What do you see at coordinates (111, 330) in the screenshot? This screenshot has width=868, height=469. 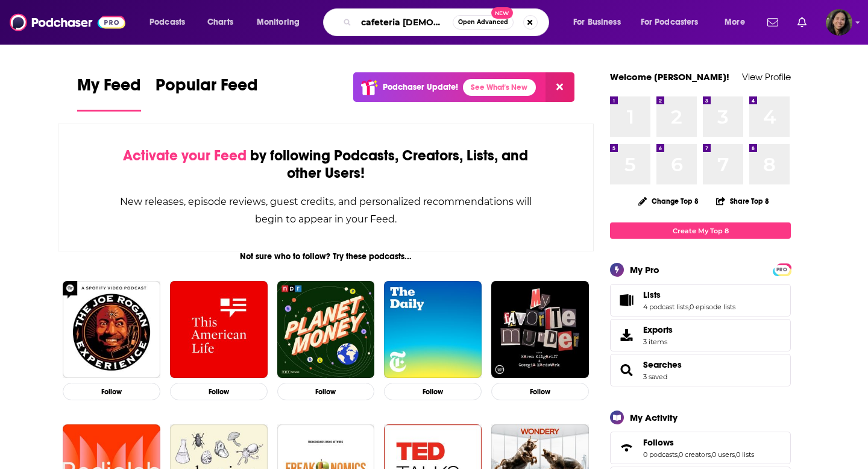 I see `img: The Joe Rogan Experience` at bounding box center [111, 330].